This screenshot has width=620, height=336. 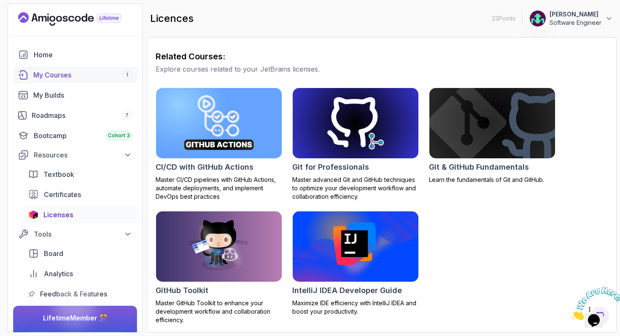 I want to click on p: 23 Points, so click(x=503, y=19).